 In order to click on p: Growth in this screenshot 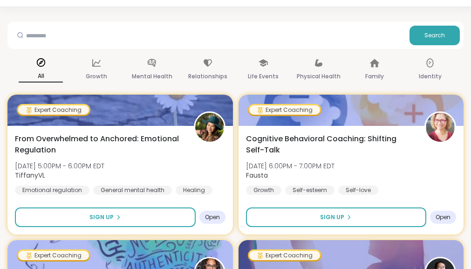, I will do `click(96, 76)`.